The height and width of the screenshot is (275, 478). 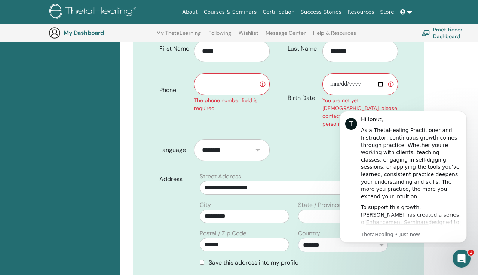 I want to click on img: logo.png, so click(x=94, y=12).